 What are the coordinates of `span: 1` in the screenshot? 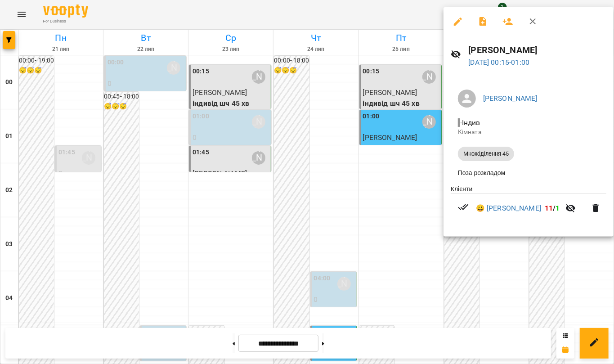 It's located at (557, 208).